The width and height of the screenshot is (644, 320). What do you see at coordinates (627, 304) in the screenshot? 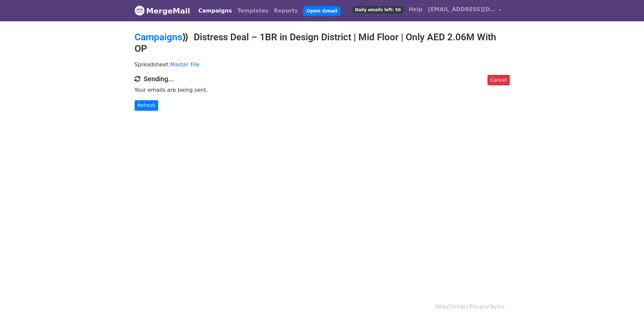
I see `div: Chat Widget` at bounding box center [627, 304].